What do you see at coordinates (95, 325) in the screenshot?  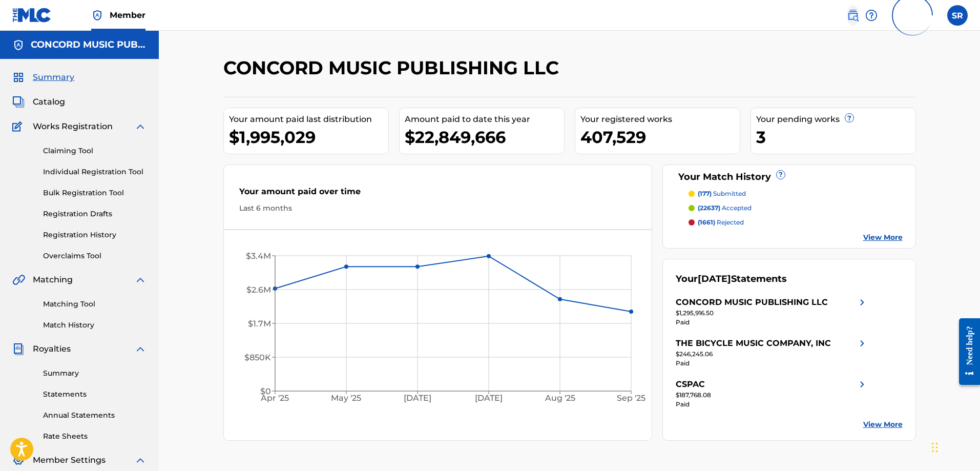 I see `a: Match History` at bounding box center [95, 325].